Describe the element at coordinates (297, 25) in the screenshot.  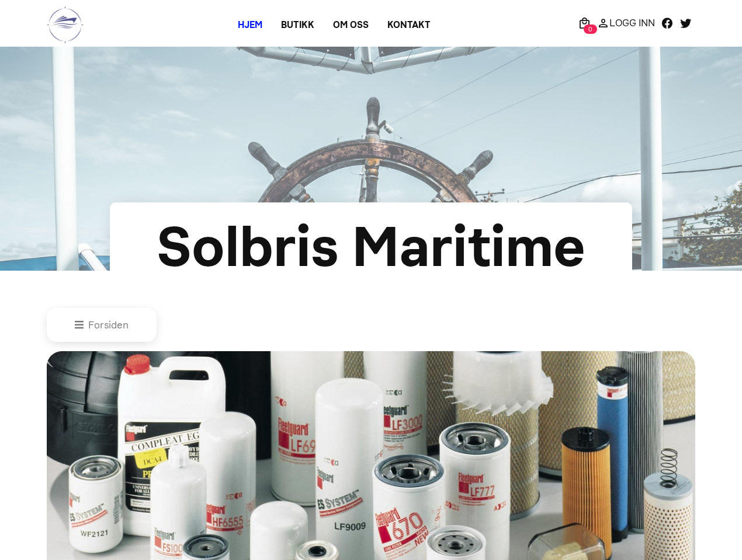
I see `a: Butikk` at that location.